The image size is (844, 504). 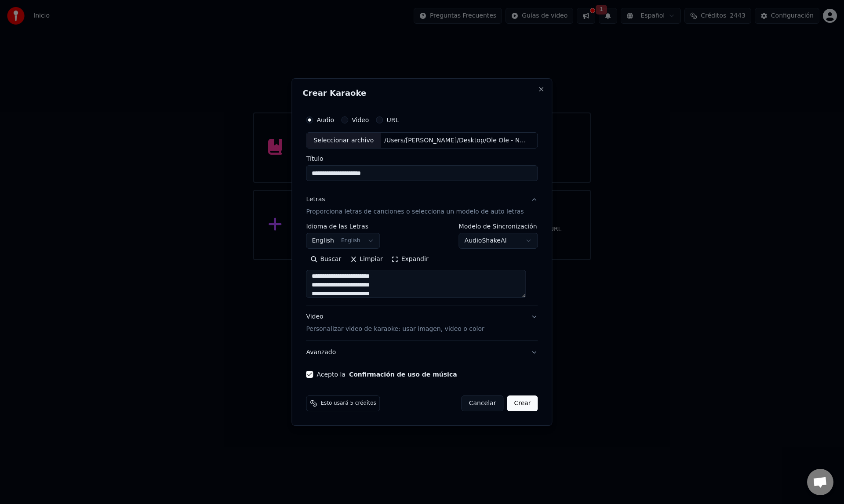 I want to click on div: LetrasProporciona letras de canciones o selecciona un modelo de auto letras, so click(x=422, y=264).